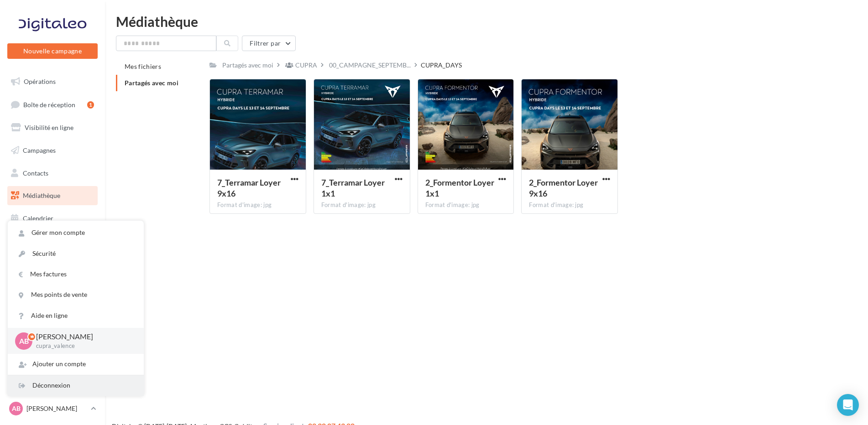 The image size is (868, 425). Describe the element at coordinates (306, 66) in the screenshot. I see `div: CUPRA` at that location.